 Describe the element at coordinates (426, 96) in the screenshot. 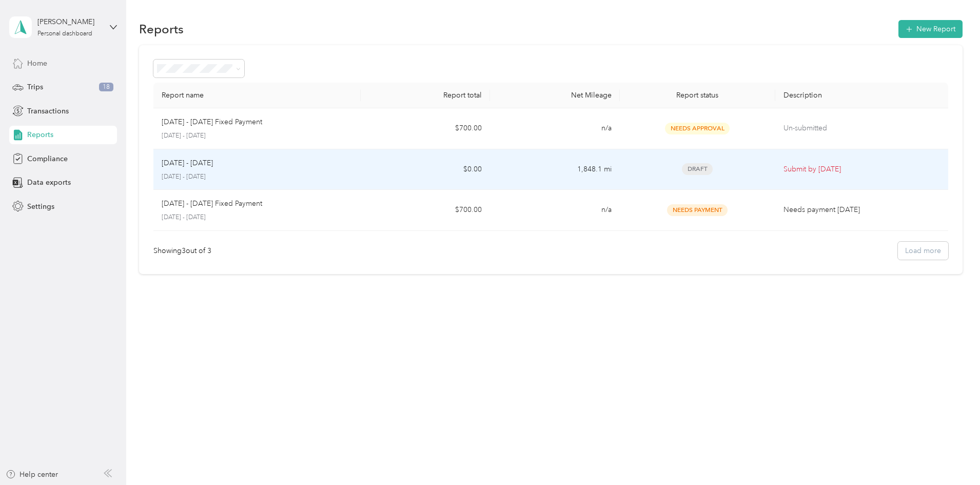

I see `th: Report total` at that location.